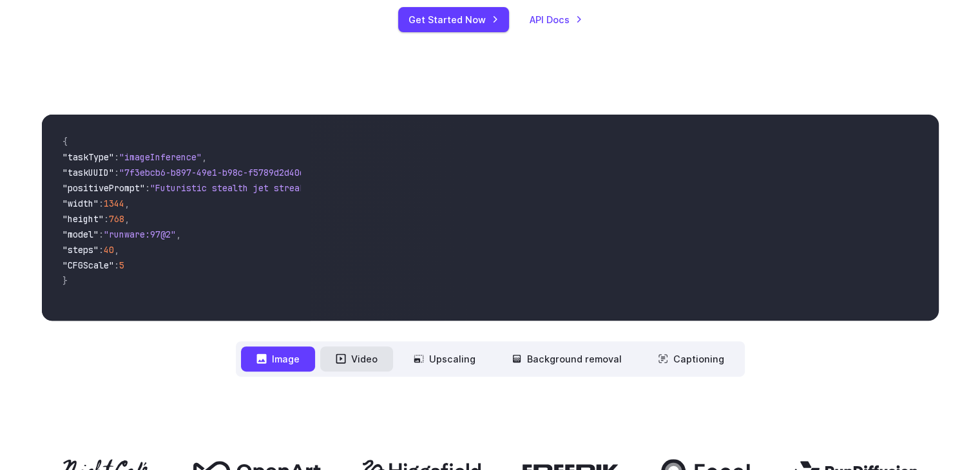  What do you see at coordinates (356, 359) in the screenshot?
I see `button: Video` at bounding box center [356, 359].